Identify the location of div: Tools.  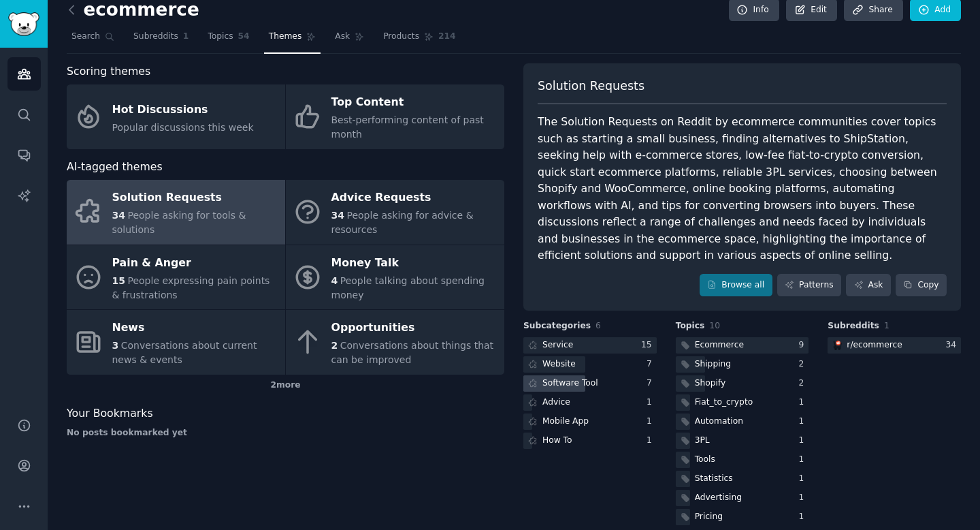
(705, 460).